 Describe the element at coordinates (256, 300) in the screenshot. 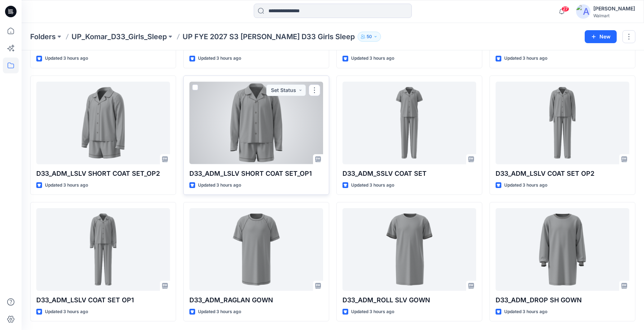

I see `p: D33_ADM_RAGLAN GOWN` at that location.